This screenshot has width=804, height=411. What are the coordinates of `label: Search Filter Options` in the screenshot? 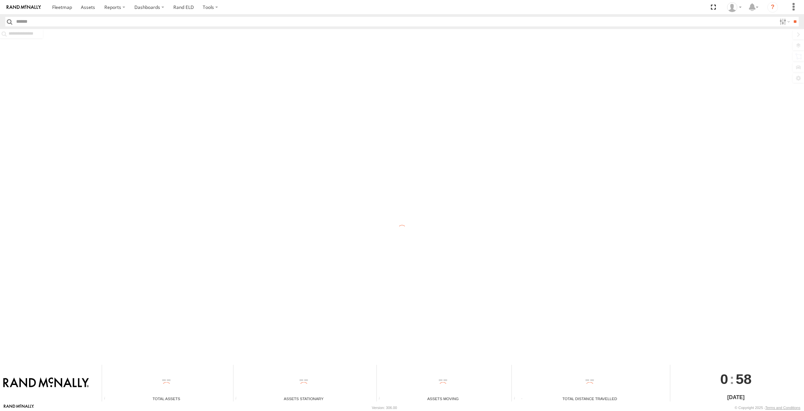 It's located at (784, 21).